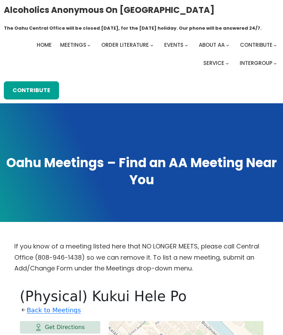  Describe the element at coordinates (256, 63) in the screenshot. I see `a: Intergroup` at that location.